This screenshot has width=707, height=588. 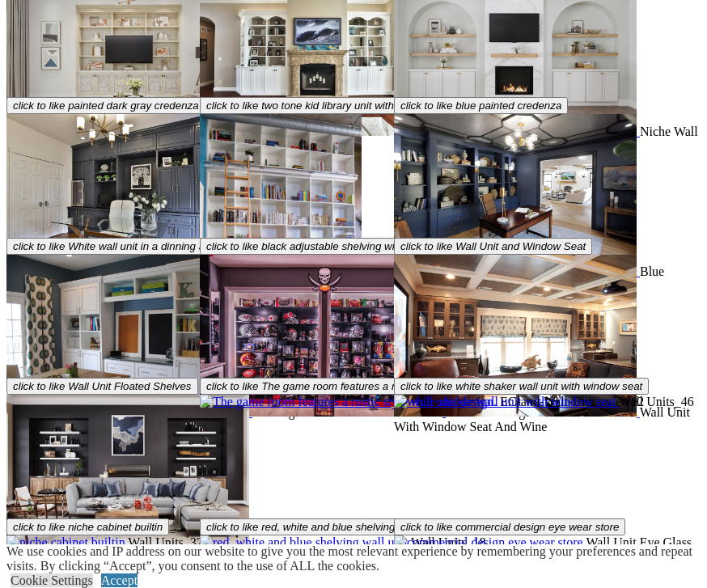 I want to click on img: White wall unit in a dinning area, so click(x=128, y=336).